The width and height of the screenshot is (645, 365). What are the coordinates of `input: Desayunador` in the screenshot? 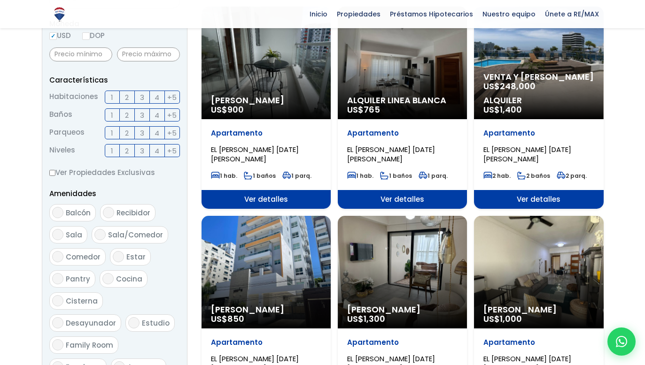 It's located at (58, 323).